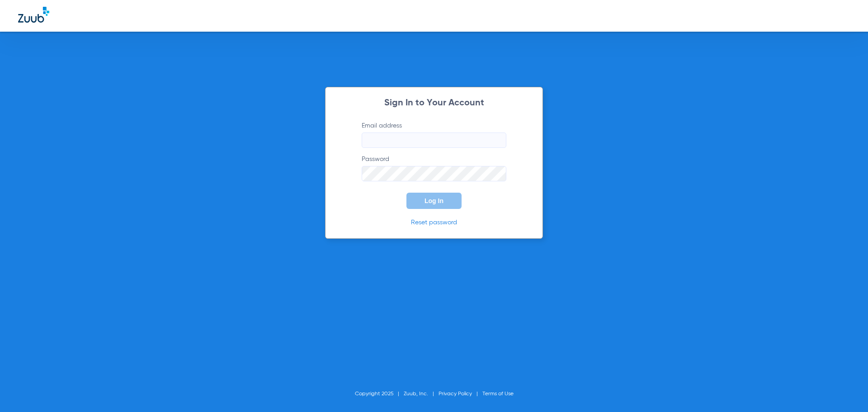  I want to click on label: Email address, so click(434, 135).